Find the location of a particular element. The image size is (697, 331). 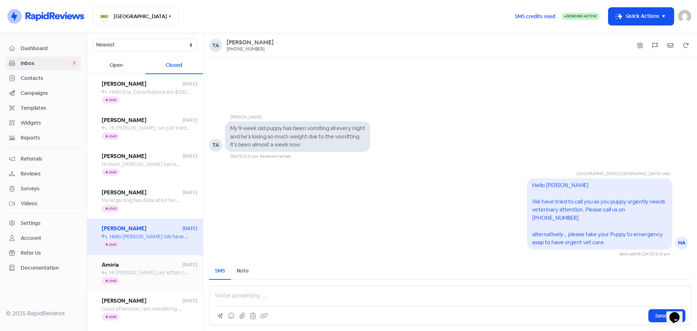

a: Account is located at coordinates (43, 238).